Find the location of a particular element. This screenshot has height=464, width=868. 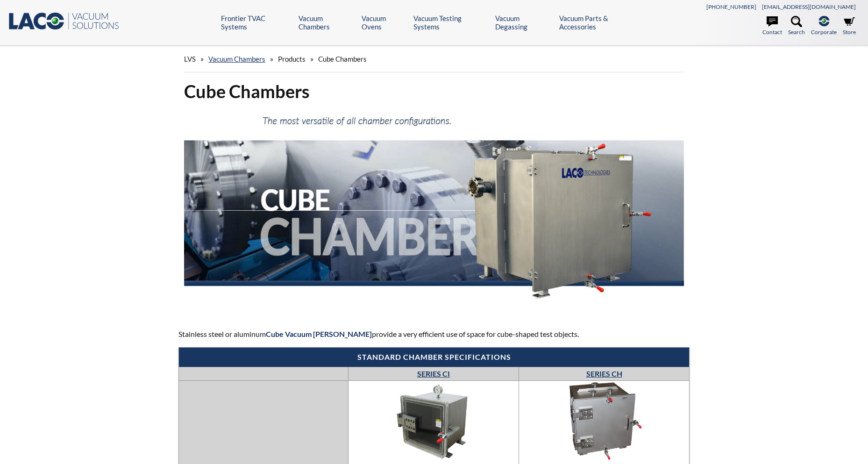

img: Cube Chambers header is located at coordinates (434, 210).